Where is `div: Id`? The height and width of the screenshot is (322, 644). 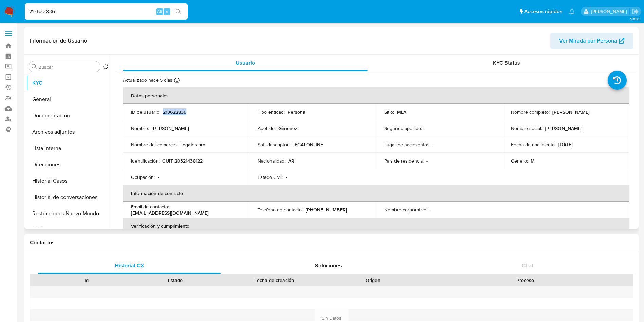
div: Id is located at coordinates (87, 280).